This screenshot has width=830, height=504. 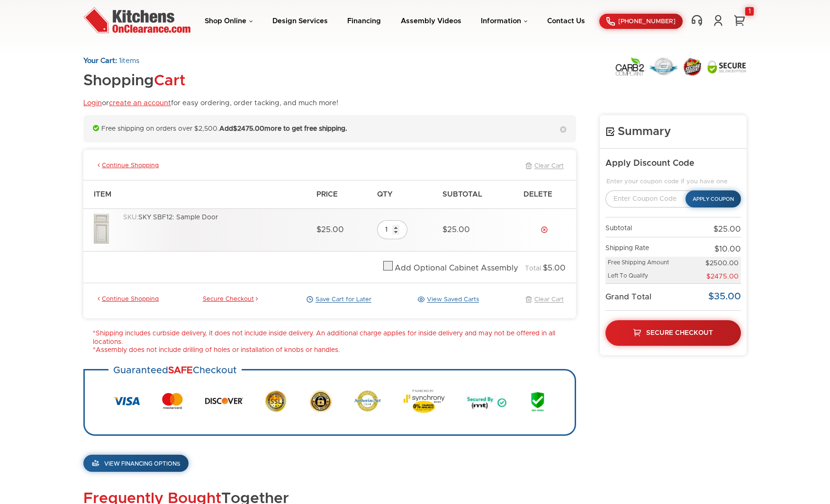 What do you see at coordinates (673, 132) in the screenshot?
I see `h4: Summary` at bounding box center [673, 132].